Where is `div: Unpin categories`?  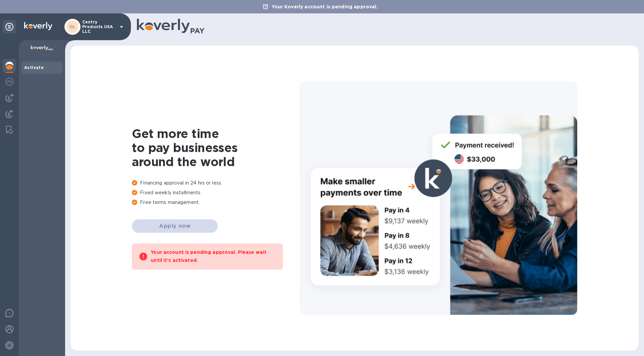 div: Unpin categories is located at coordinates (10, 27).